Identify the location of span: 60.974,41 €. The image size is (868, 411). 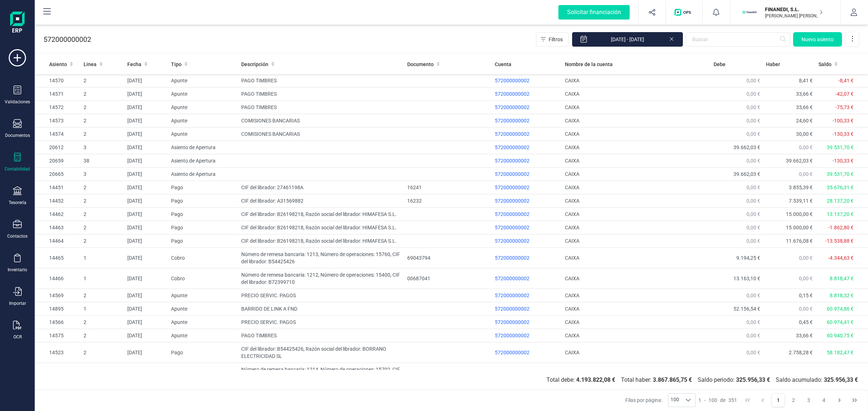
(840, 323).